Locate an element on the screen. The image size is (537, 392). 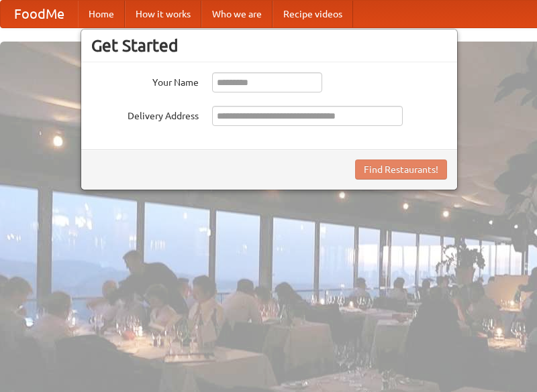
a: FoodMe is located at coordinates (39, 14).